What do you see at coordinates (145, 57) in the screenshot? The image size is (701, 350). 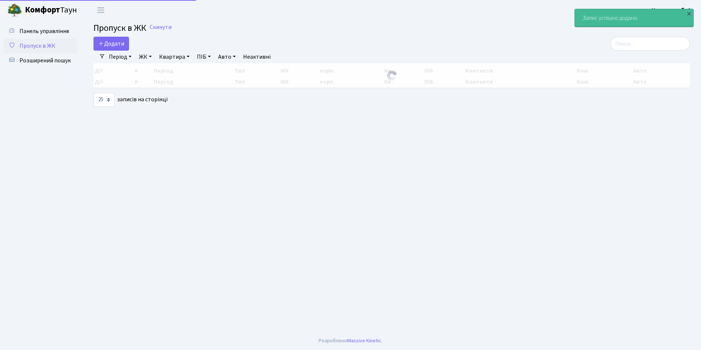 I see `a: ЖК` at bounding box center [145, 57].